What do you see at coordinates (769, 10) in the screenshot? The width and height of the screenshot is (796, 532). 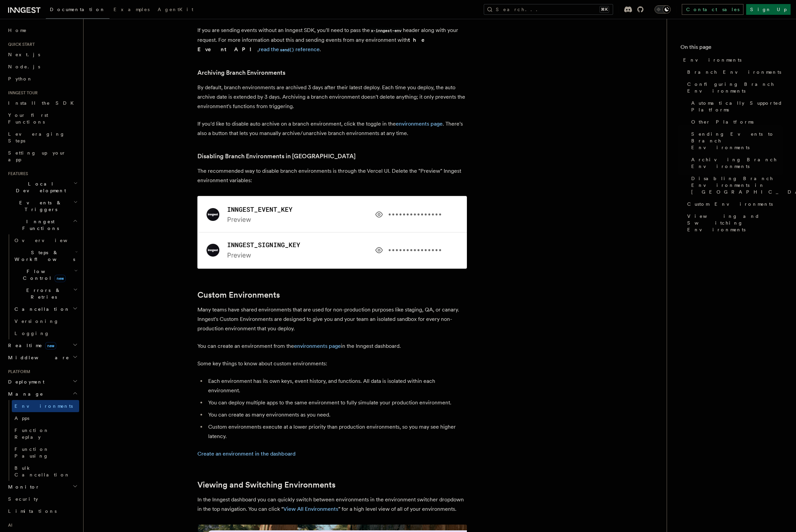 I see `a: Sign Up` at bounding box center [769, 10].